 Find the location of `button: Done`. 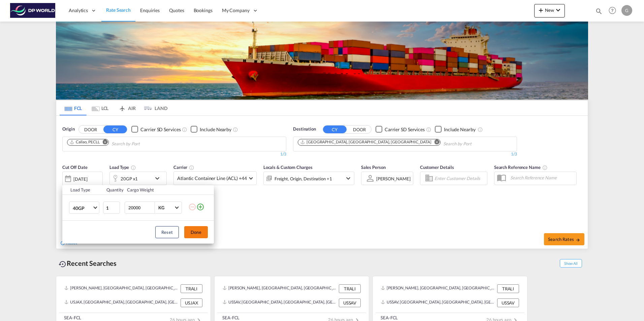

button: Done is located at coordinates (196, 232).